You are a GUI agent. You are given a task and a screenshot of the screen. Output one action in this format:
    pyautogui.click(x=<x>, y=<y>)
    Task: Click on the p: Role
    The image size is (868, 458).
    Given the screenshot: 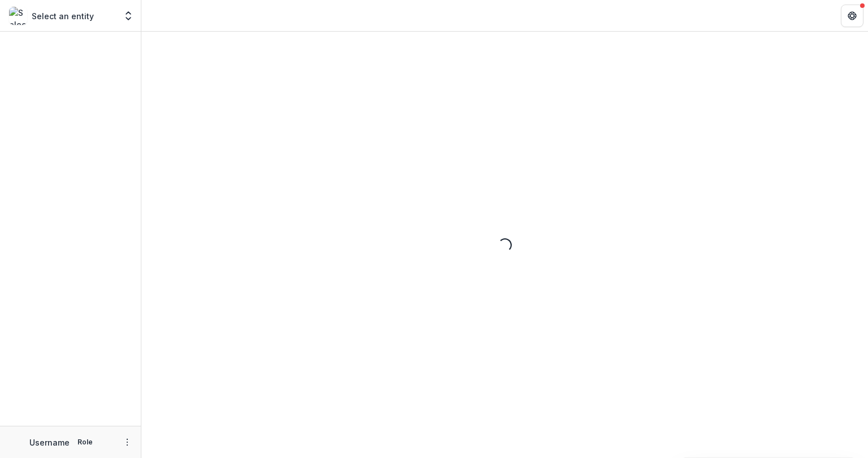 What is the action you would take?
    pyautogui.click(x=85, y=442)
    